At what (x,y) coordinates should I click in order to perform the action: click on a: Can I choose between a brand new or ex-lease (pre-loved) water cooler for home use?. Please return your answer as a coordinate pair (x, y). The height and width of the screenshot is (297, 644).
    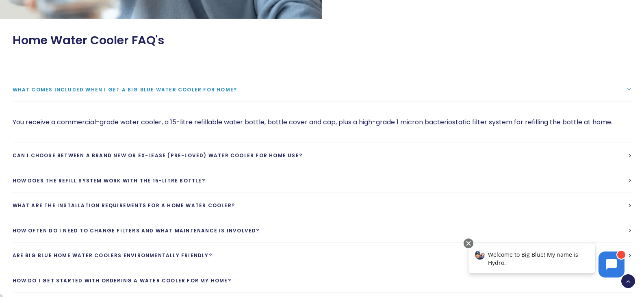
    Looking at the image, I should click on (322, 155).